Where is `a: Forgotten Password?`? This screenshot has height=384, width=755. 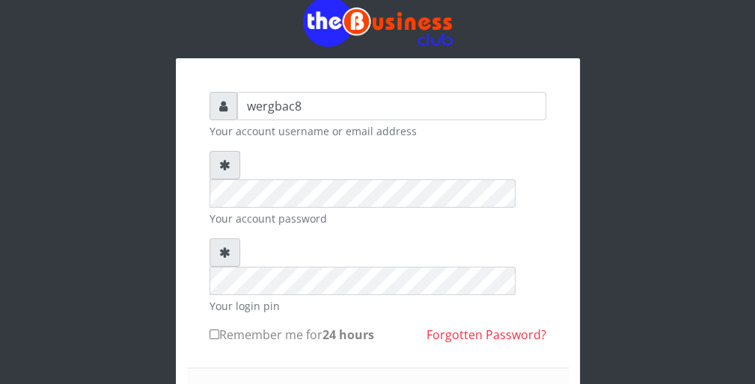
a: Forgotten Password? is located at coordinates (486, 335).